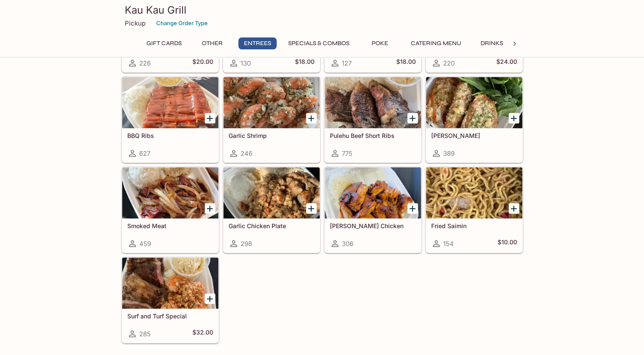 The width and height of the screenshot is (644, 355). What do you see at coordinates (474, 210) in the screenshot?
I see `a: Fried Saimin154$10.00` at bounding box center [474, 210].